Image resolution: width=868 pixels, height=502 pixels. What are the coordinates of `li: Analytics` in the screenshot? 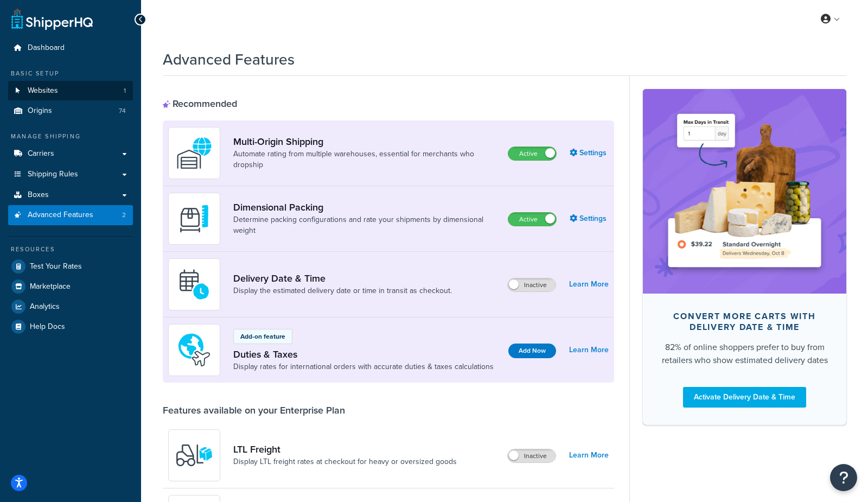 It's located at (71, 307).